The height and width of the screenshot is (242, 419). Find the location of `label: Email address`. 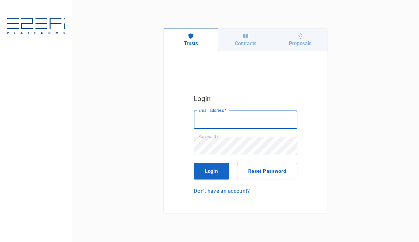

label: Email address is located at coordinates (213, 110).